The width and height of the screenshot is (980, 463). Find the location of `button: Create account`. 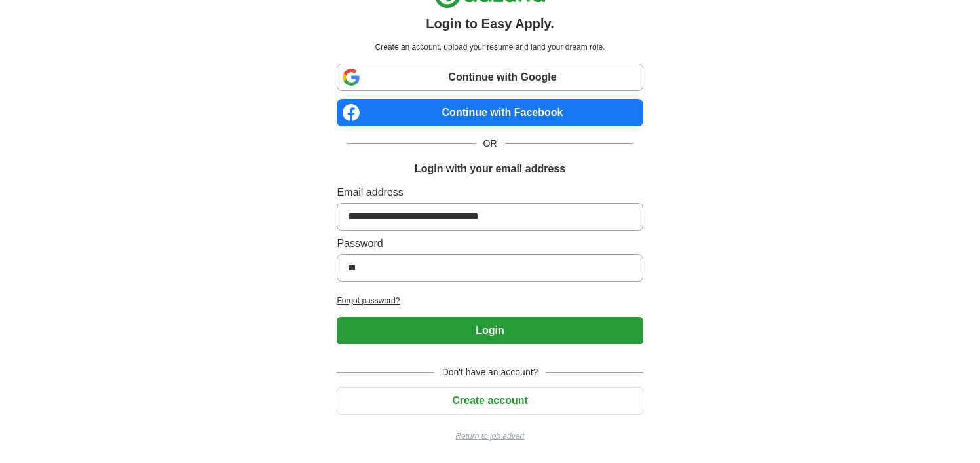

button: Create account is located at coordinates (489, 401).